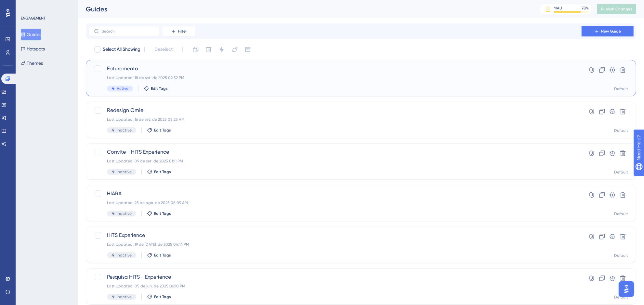 This screenshot has width=644, height=305. Describe the element at coordinates (31, 34) in the screenshot. I see `button: Guides` at that location.